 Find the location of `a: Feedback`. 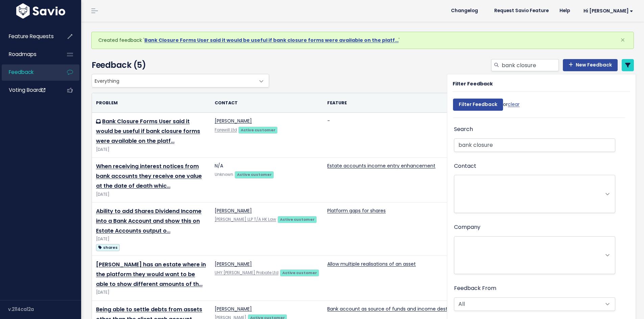

a: Feedback is located at coordinates (29, 72).